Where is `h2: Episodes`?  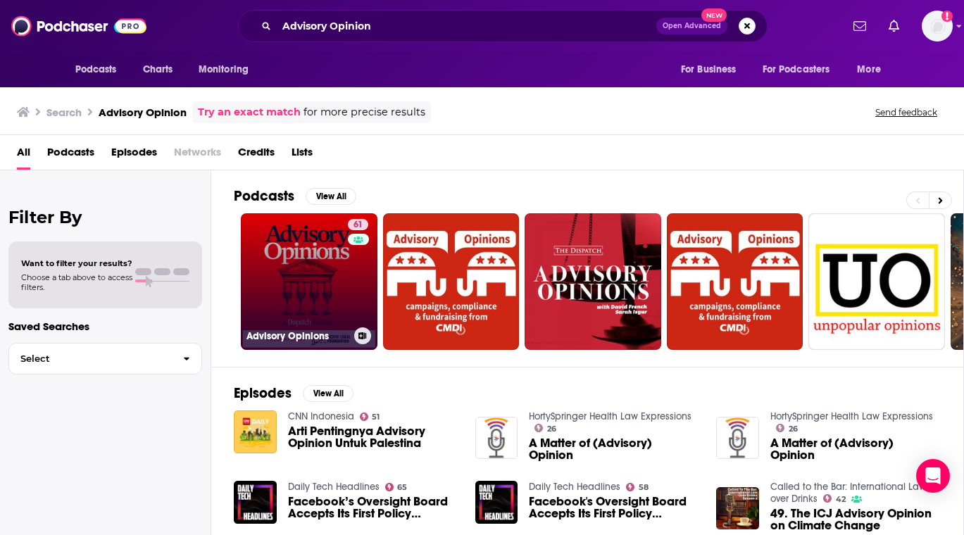
h2: Episodes is located at coordinates (263, 393).